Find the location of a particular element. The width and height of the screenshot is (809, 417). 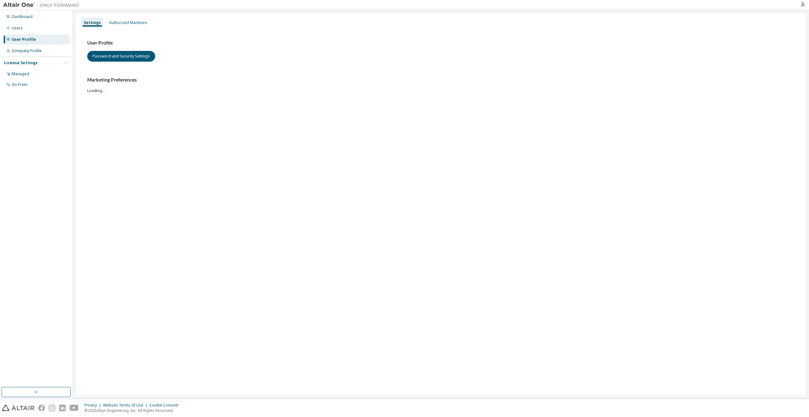

div: Settings is located at coordinates (92, 23).